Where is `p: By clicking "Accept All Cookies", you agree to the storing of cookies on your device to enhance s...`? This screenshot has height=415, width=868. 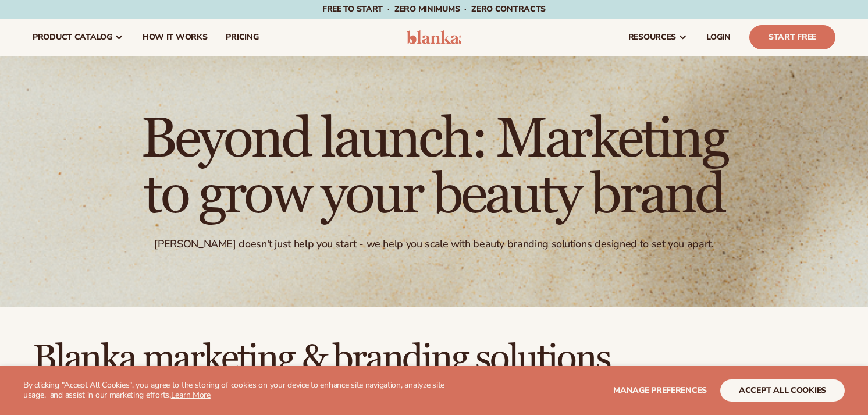 p: By clicking "Accept All Cookies", you agree to the storing of cookies on your device to enhance s... is located at coordinates (244, 391).